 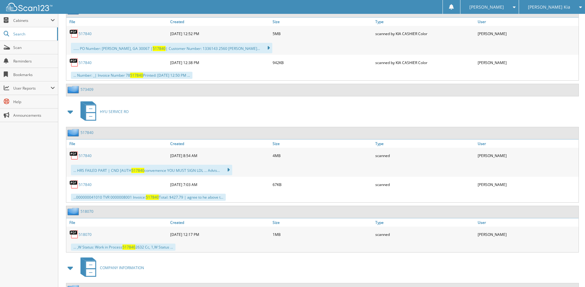 I want to click on img: scan123-logo-white.svg, so click(x=29, y=7).